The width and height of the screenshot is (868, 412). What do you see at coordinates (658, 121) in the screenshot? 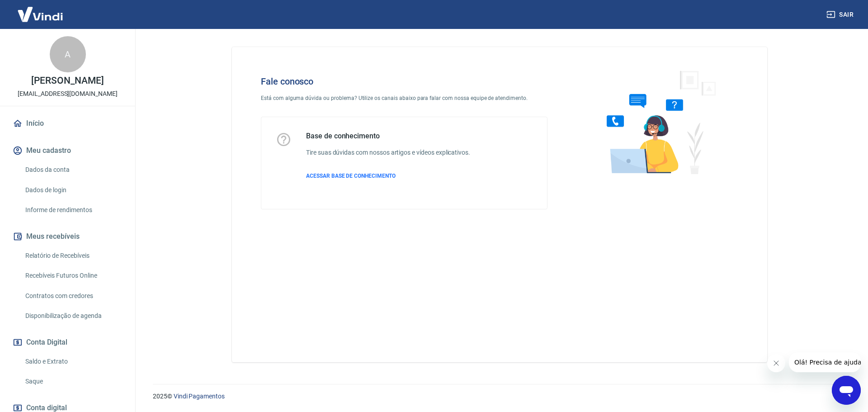
I see `img: Fale conosco` at bounding box center [658, 121].